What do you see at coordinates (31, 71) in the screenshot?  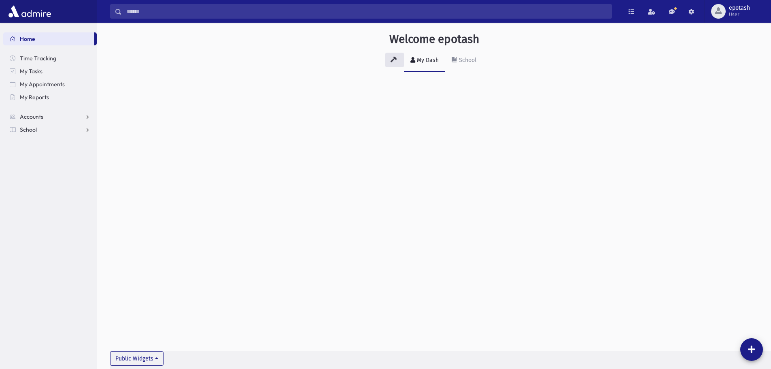 I see `span: My Tasks` at bounding box center [31, 71].